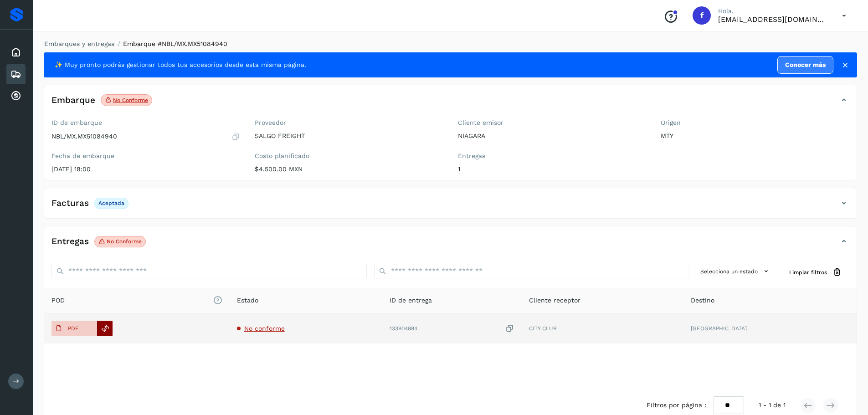 Image resolution: width=868 pixels, height=415 pixels. I want to click on h4: Embarque, so click(74, 100).